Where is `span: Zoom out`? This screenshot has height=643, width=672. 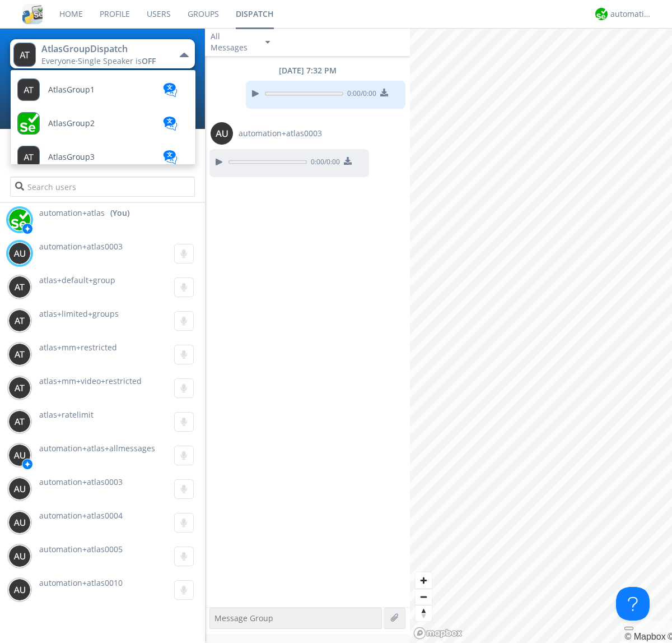
span: Zoom out is located at coordinates (423, 597).